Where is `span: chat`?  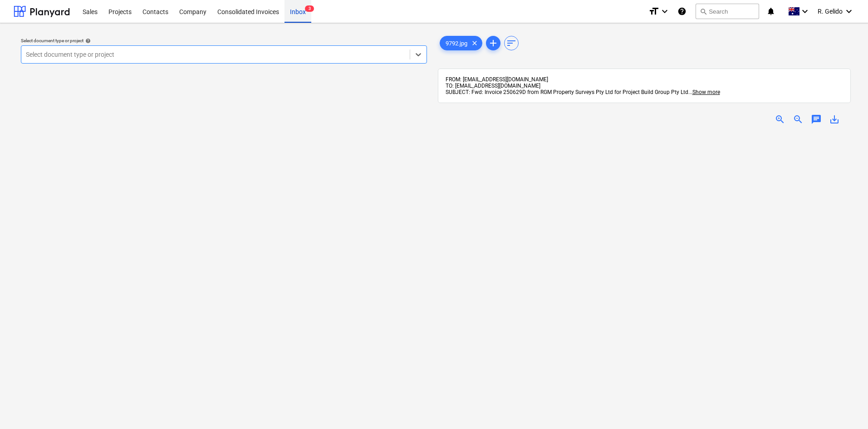
span: chat is located at coordinates (817, 119).